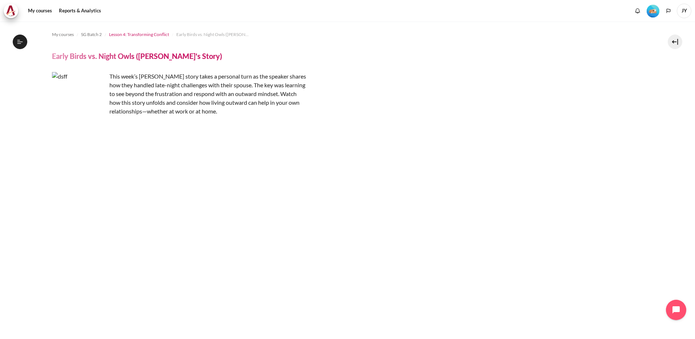  What do you see at coordinates (653, 11) in the screenshot?
I see `a: Level #2` at bounding box center [653, 11].